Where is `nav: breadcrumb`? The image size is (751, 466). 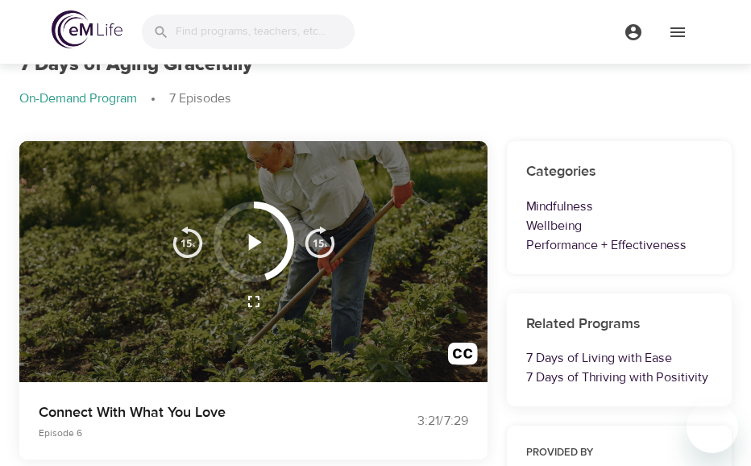 nav: breadcrumb is located at coordinates (376, 99).